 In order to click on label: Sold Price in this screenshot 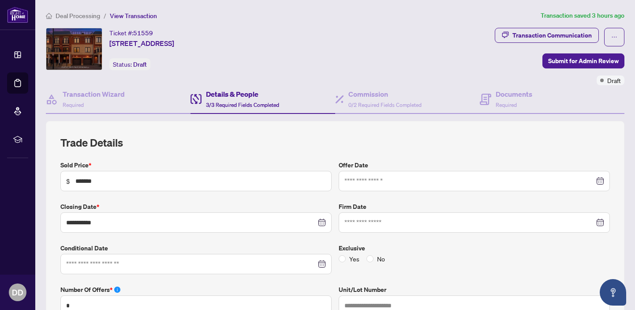, I will do `click(196, 165)`.